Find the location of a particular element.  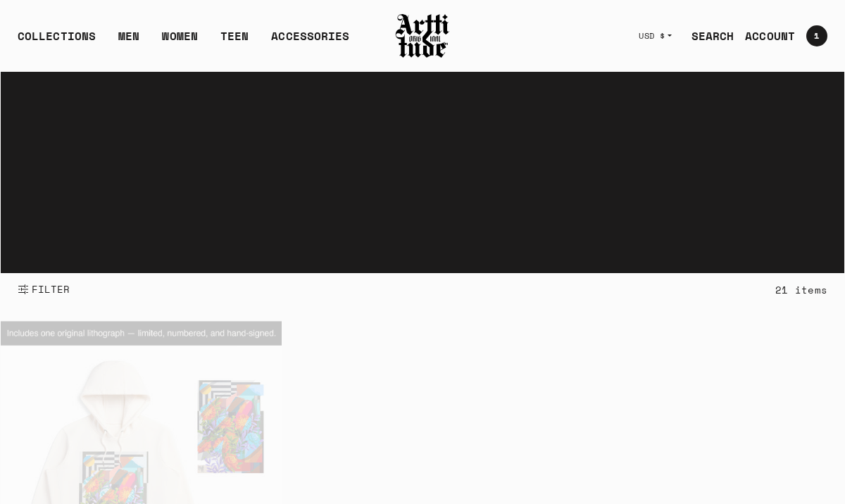

a: TEEN is located at coordinates (234, 41).